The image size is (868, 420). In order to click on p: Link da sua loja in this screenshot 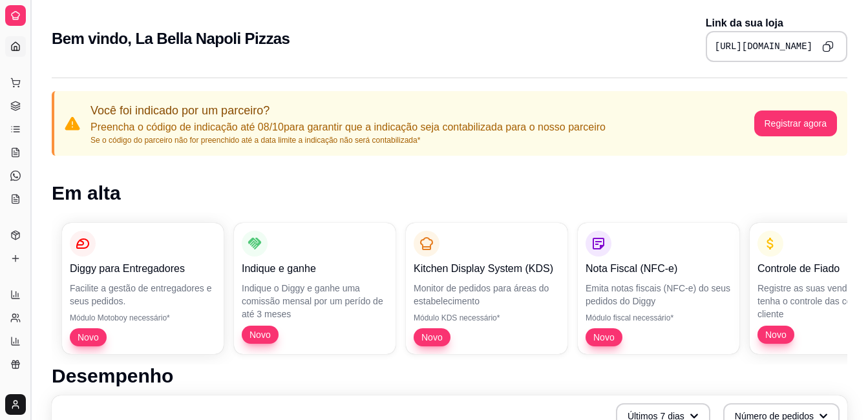, I will do `click(776, 23)`.